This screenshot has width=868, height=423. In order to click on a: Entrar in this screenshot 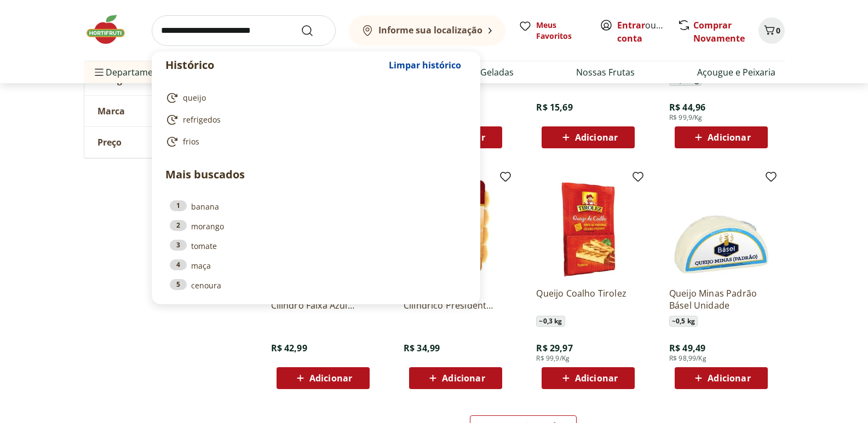, I will do `click(631, 25)`.